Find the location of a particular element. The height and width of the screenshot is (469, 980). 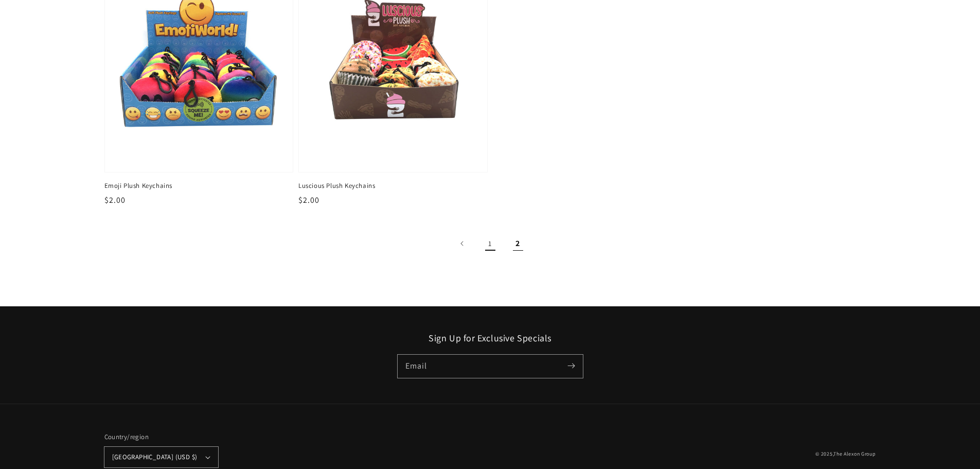

small: © 2025, is located at coordinates (845, 454).